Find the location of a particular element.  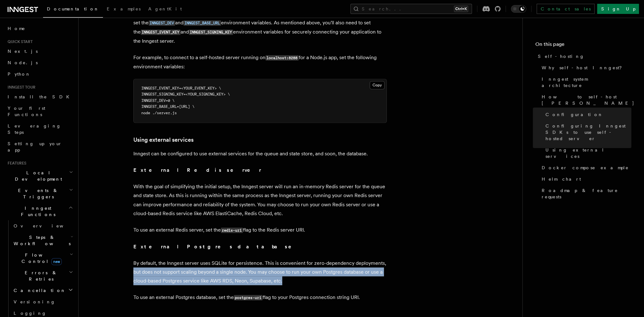

a: Configuration is located at coordinates (587, 115).